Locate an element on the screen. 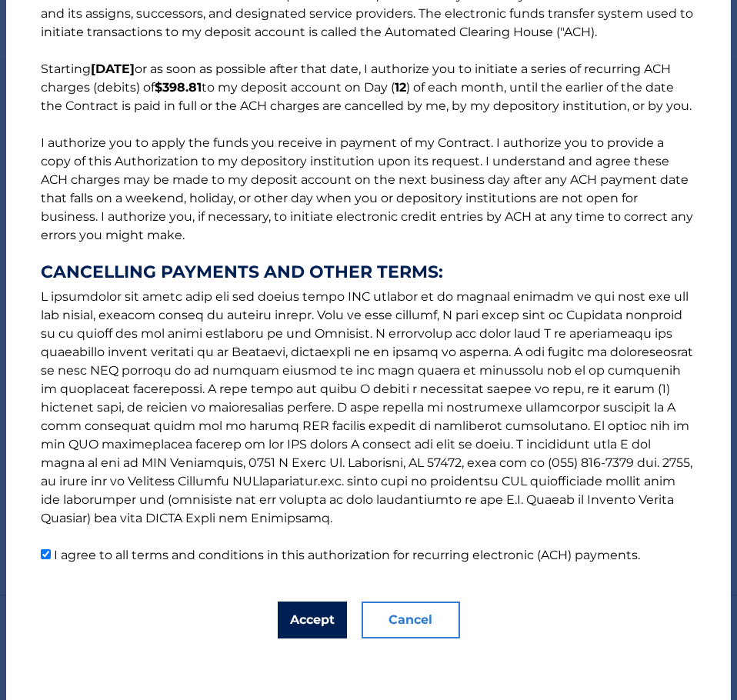 This screenshot has height=700, width=737. button: Accept is located at coordinates (313, 620).